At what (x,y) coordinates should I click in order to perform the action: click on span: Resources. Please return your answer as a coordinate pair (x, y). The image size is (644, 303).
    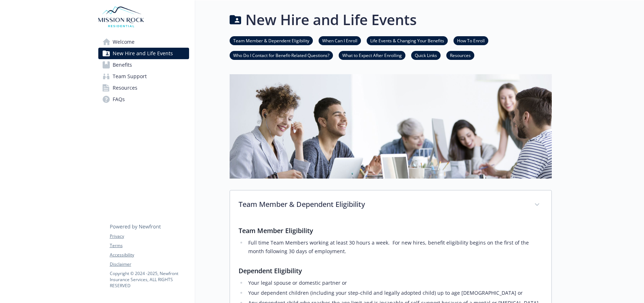
    Looking at the image, I should click on (125, 88).